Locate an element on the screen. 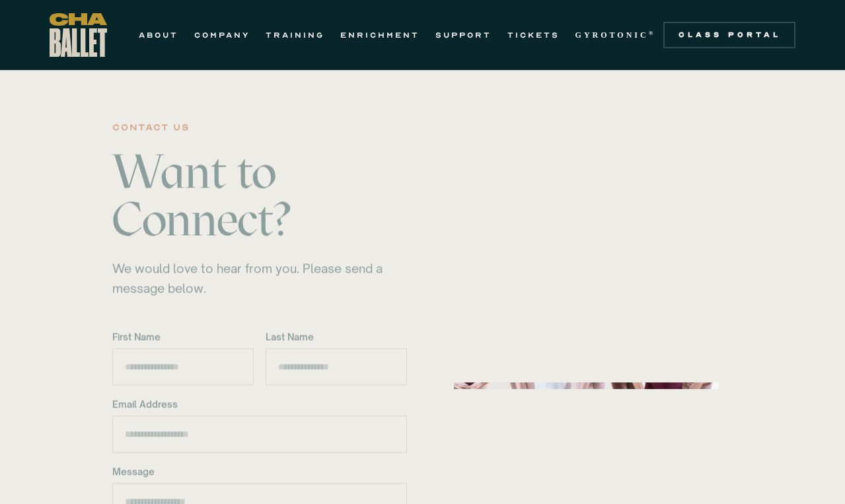  a: ABOUT is located at coordinates (158, 35).